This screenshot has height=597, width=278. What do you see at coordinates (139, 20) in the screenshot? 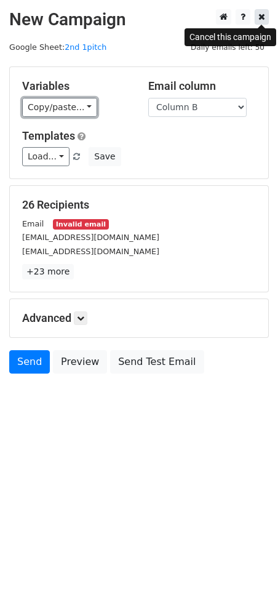
I see `h2: New Campaign` at bounding box center [139, 20].